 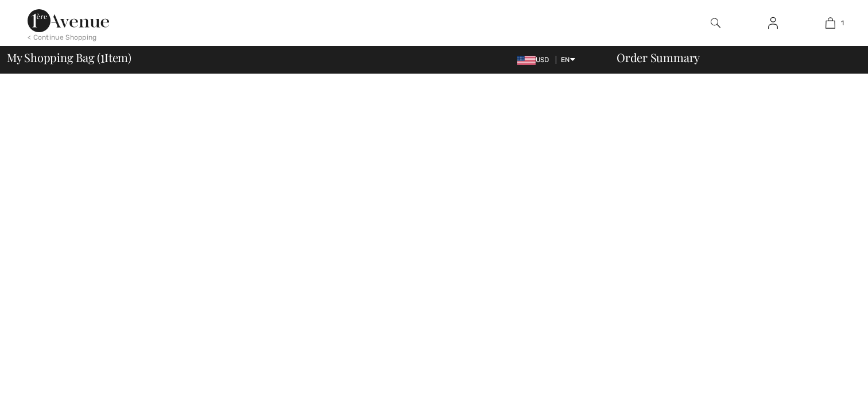 What do you see at coordinates (535, 60) in the screenshot?
I see `span: USD` at bounding box center [535, 60].